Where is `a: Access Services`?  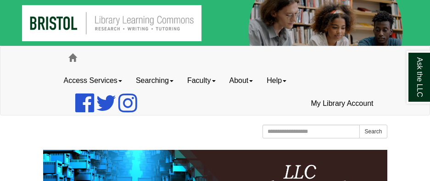
a: Access Services is located at coordinates (93, 81).